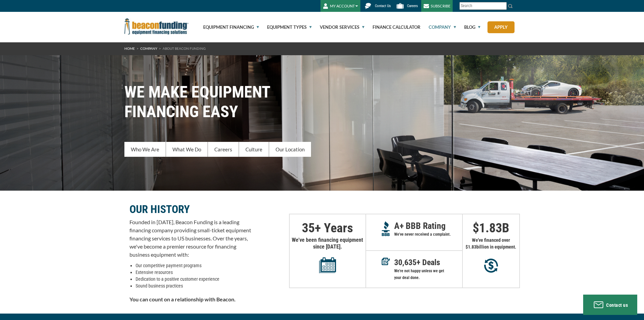 Image resolution: width=644 pixels, height=320 pixels. Describe the element at coordinates (130, 49) in the screenshot. I see `a: HOME` at that location.